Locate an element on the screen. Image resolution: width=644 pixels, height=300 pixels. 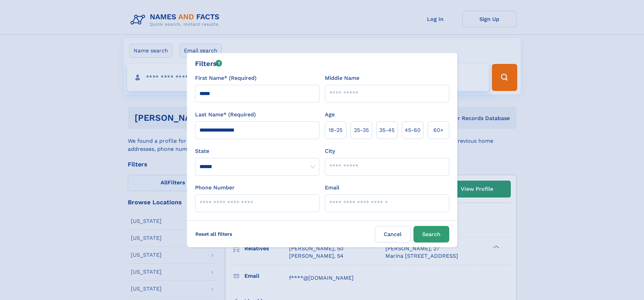
span: 25‑35 is located at coordinates (362, 130).